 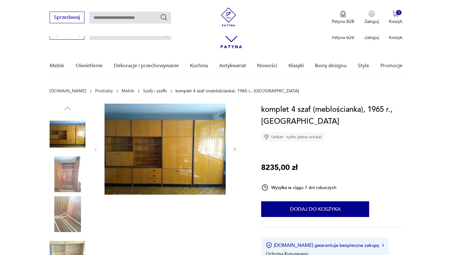 I want to click on div: 0, so click(x=398, y=13).